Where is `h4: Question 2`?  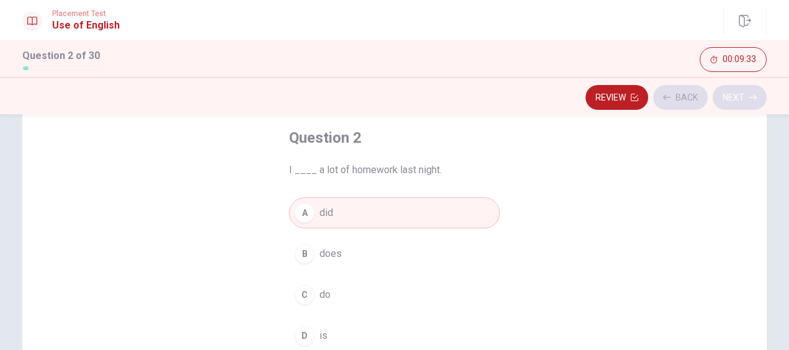 h4: Question 2 is located at coordinates (395, 138).